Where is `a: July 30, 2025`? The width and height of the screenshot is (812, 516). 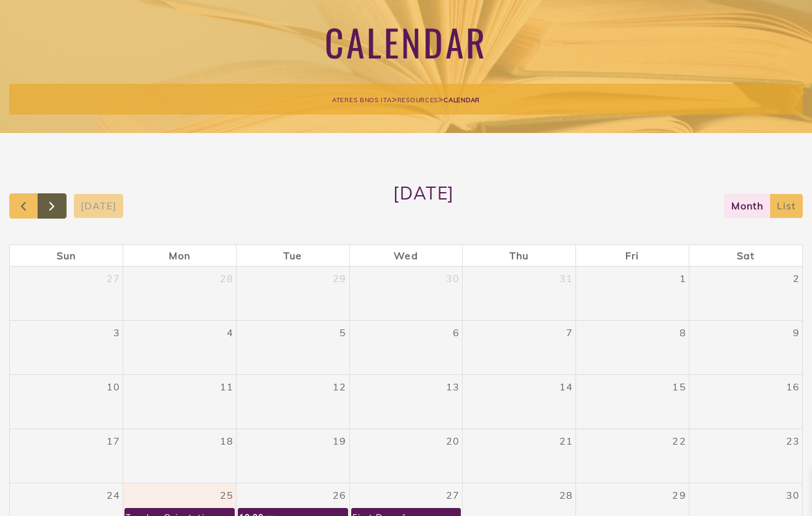
a: July 30, 2025 is located at coordinates (453, 278).